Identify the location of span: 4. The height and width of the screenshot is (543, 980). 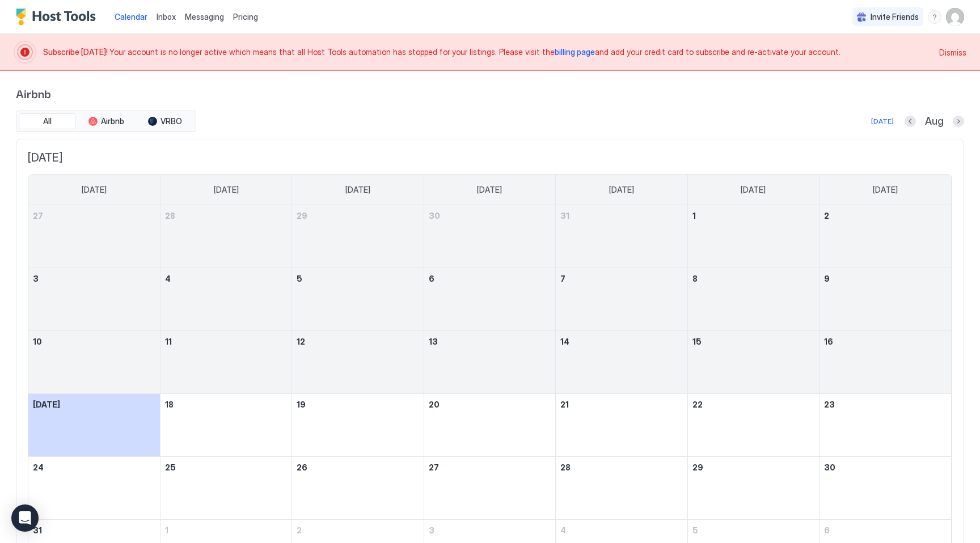
(563, 530).